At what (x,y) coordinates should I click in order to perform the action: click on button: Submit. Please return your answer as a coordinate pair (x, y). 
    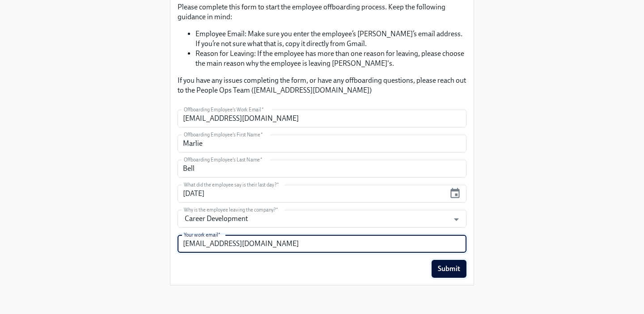
    Looking at the image, I should click on (449, 268).